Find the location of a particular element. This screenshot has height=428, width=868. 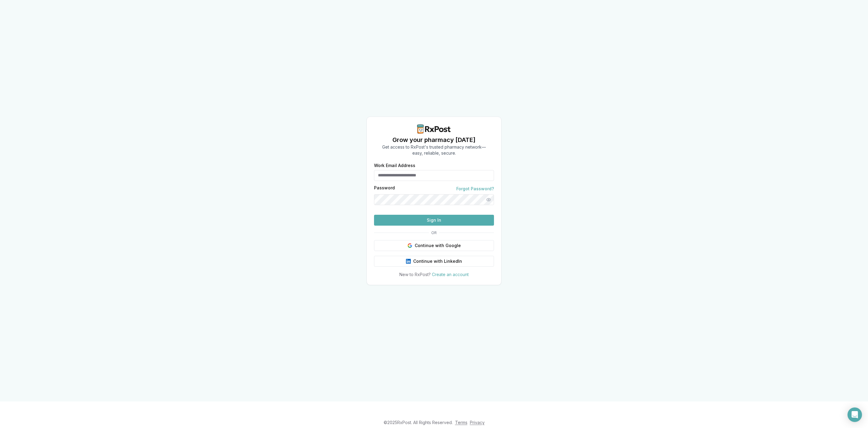

a: Terms is located at coordinates (461, 422).